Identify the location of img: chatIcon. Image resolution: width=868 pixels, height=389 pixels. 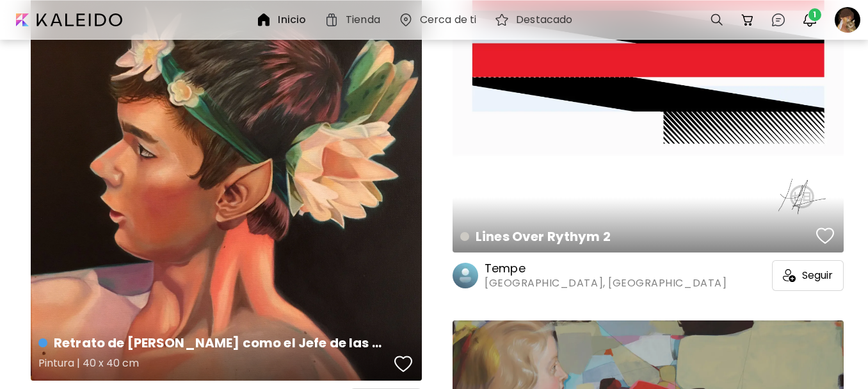
(779, 20).